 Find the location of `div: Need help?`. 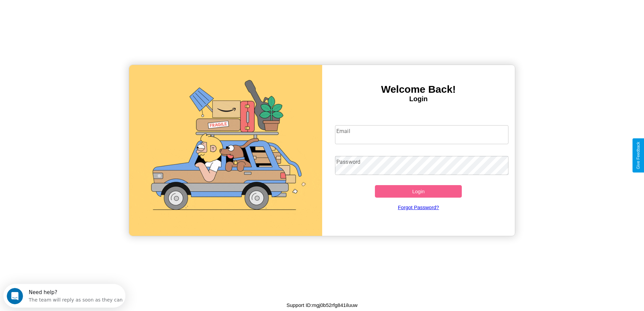

div: Need help? is located at coordinates (72, 8).